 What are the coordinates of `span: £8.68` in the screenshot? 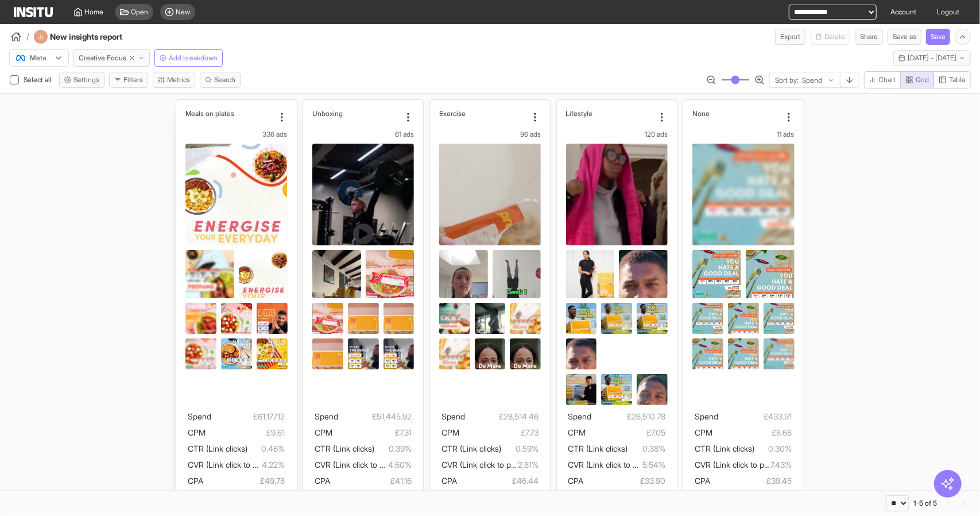 It's located at (753, 433).